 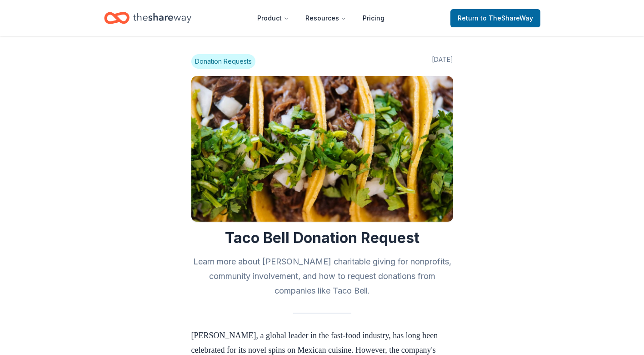 I want to click on a: Returnto TheShareWay, so click(x=495, y=18).